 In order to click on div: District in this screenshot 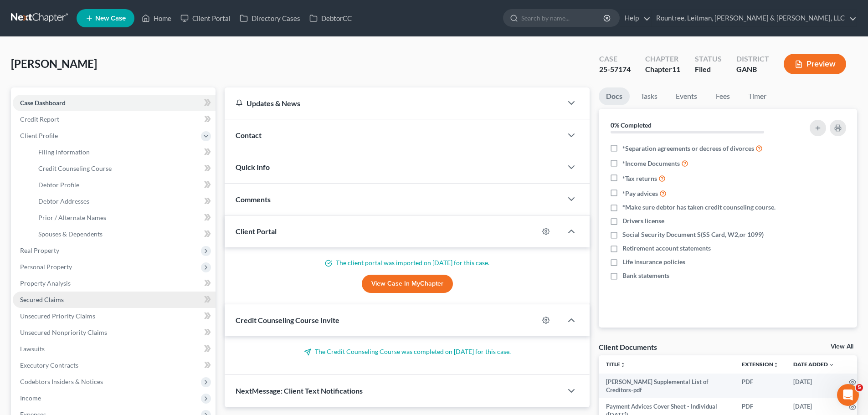, I will do `click(753, 59)`.